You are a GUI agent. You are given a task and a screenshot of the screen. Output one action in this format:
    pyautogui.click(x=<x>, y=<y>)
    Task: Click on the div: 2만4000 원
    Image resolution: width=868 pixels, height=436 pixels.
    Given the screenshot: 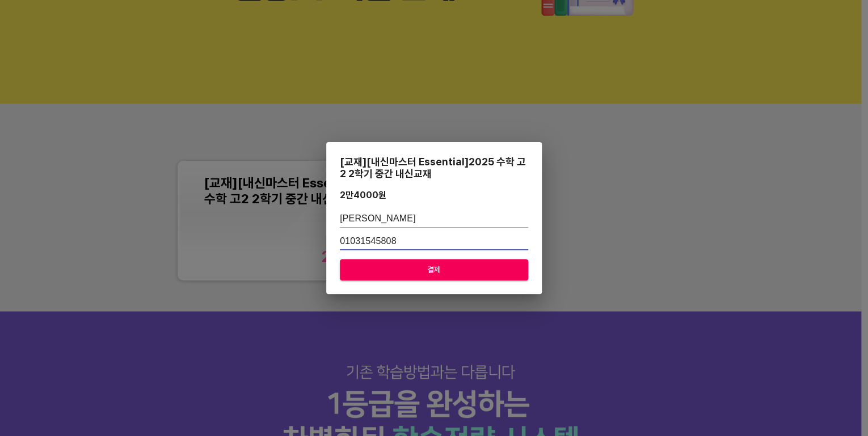 What is the action you would take?
    pyautogui.click(x=363, y=195)
    